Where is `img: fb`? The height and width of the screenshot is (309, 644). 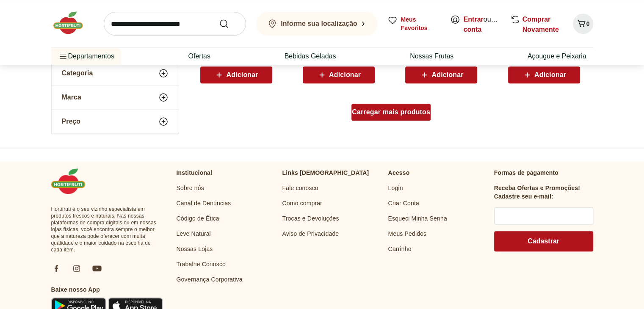 img: fb is located at coordinates (57, 269).